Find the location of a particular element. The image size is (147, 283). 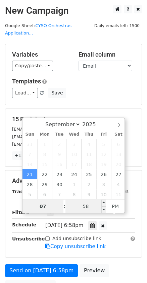

span: September 16, 2025 is located at coordinates (59, 164).